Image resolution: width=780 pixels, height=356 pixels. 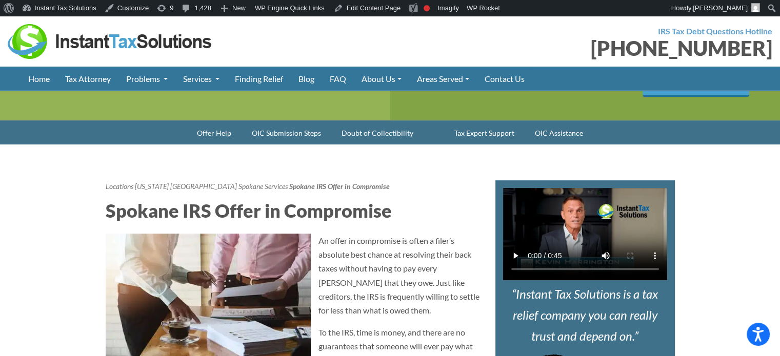 What do you see at coordinates (338, 78) in the screenshot?
I see `a: FAQ` at bounding box center [338, 78].